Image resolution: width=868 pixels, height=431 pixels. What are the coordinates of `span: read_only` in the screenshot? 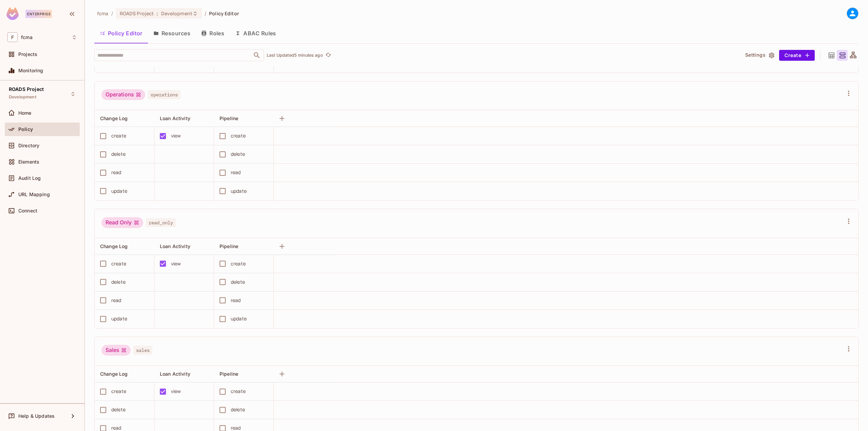 It's located at (161, 223).